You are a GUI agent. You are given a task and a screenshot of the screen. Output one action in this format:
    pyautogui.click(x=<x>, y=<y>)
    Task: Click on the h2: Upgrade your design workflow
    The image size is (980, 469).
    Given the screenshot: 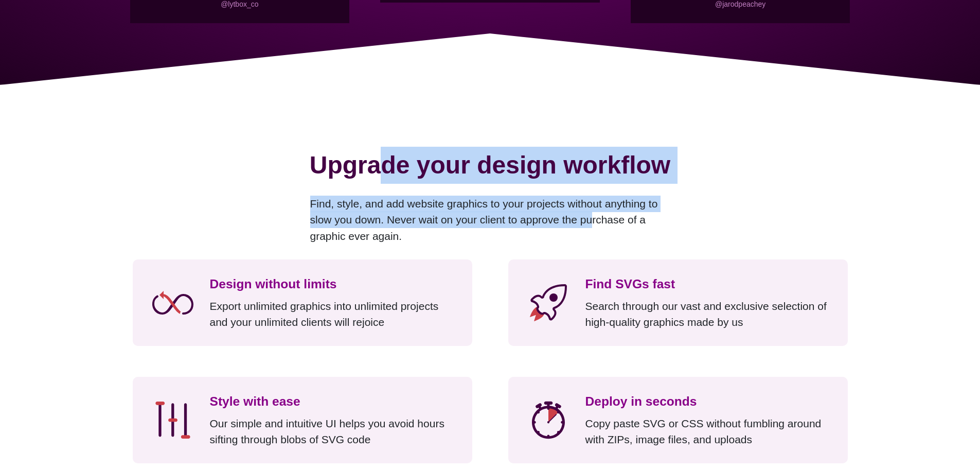 What is the action you would take?
    pyautogui.click(x=490, y=169)
    